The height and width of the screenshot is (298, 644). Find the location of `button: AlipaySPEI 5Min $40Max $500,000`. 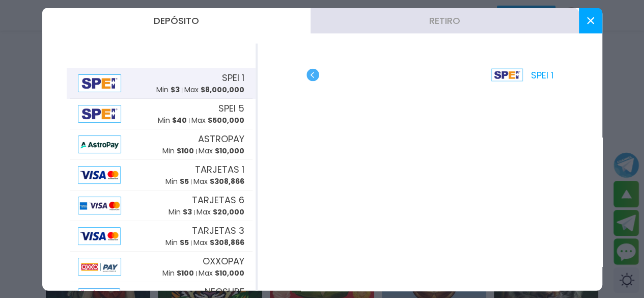

button: AlipaySPEI 5Min $40Max $500,000 is located at coordinates (161, 114).